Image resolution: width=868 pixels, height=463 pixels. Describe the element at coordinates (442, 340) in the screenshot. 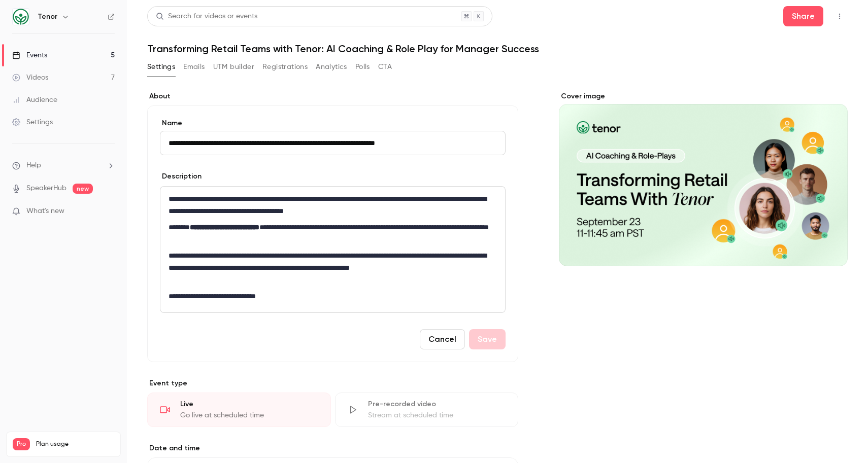

I see `button: Cancel` at that location.